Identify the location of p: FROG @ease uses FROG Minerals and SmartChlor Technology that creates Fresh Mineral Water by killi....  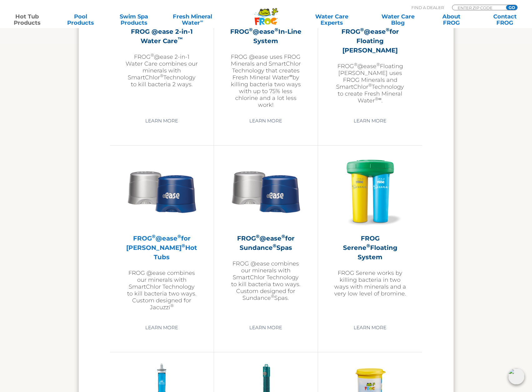
(266, 81).